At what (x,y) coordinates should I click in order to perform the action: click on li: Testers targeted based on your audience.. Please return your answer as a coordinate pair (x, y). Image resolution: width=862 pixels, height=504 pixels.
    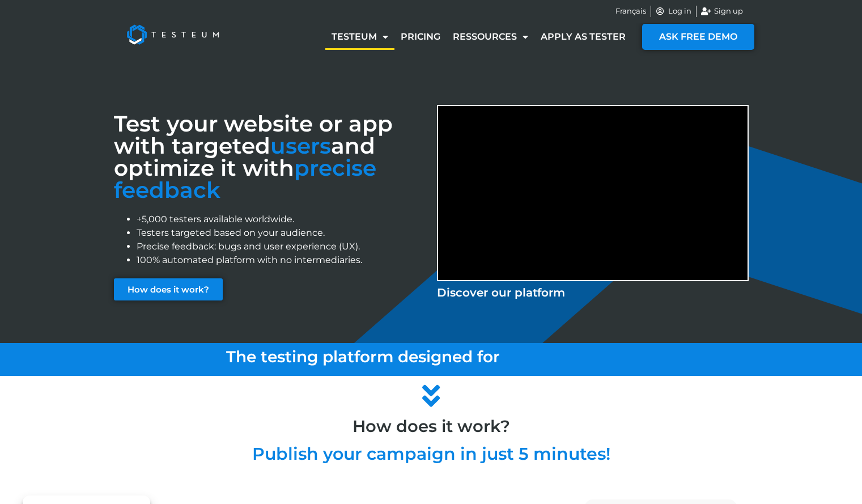
    Looking at the image, I should click on (281, 233).